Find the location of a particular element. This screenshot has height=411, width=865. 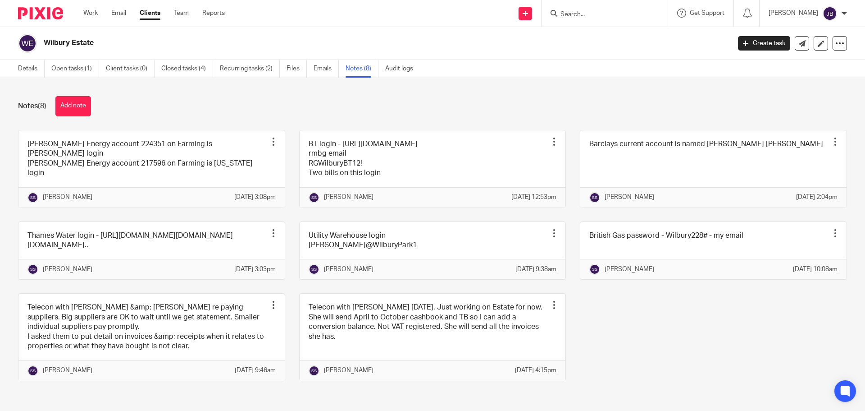

a: Client tasks (0) is located at coordinates (130, 69).